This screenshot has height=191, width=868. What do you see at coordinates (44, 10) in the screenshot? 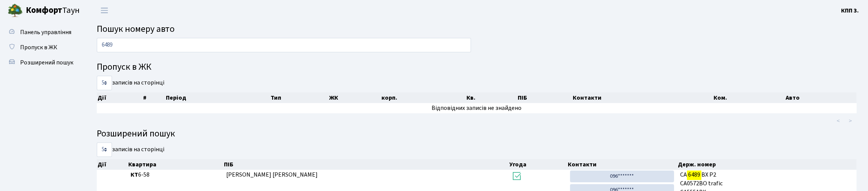
I see `b: Комфорт` at bounding box center [44, 10].